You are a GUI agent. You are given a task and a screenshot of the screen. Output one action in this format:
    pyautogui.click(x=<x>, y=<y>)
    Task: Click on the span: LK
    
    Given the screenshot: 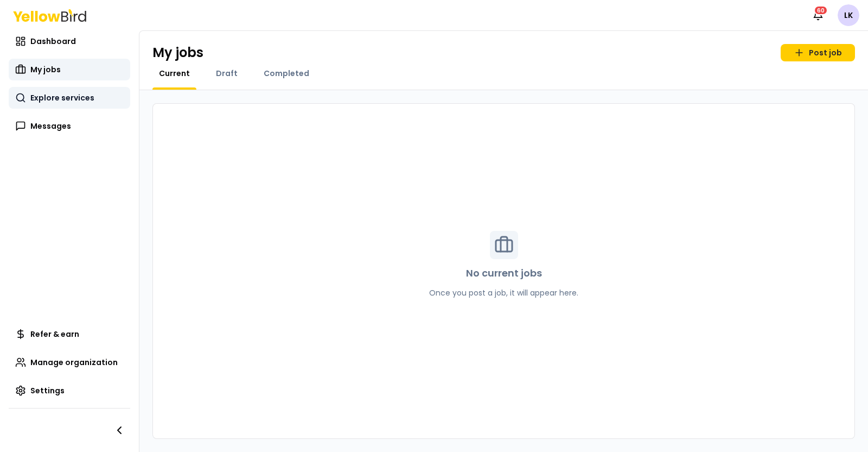 What is the action you would take?
    pyautogui.click(x=849, y=15)
    